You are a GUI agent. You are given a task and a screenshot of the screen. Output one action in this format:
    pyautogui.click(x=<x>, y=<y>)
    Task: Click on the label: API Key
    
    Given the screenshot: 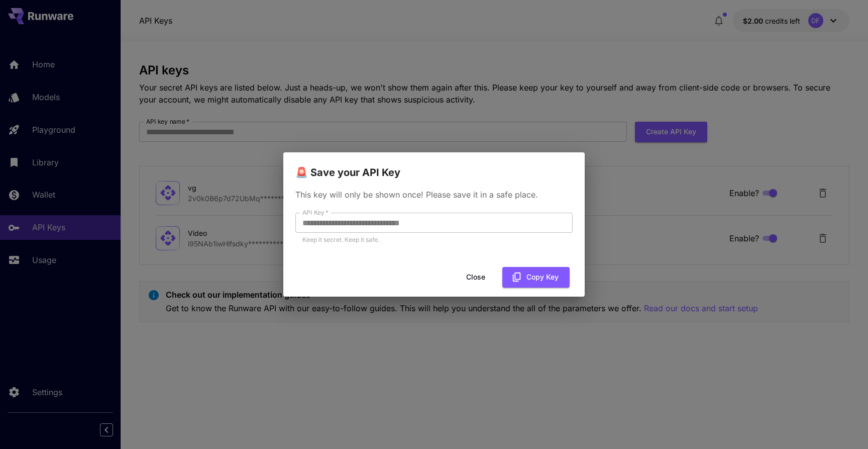 What is the action you would take?
    pyautogui.click(x=316, y=212)
    